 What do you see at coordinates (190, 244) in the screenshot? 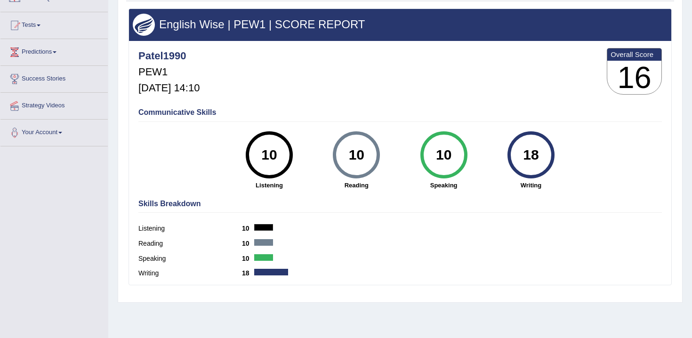
I see `label: Reading` at bounding box center [190, 244].